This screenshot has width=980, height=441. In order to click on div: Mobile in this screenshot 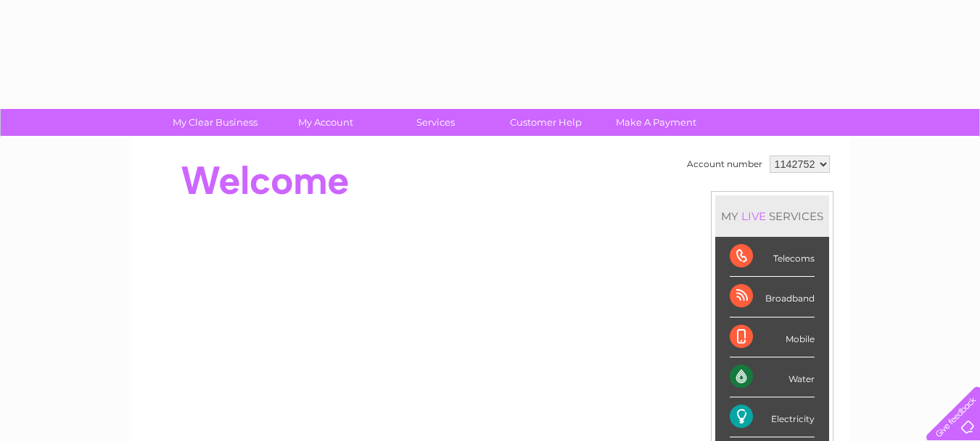, I will do `click(772, 337)`.